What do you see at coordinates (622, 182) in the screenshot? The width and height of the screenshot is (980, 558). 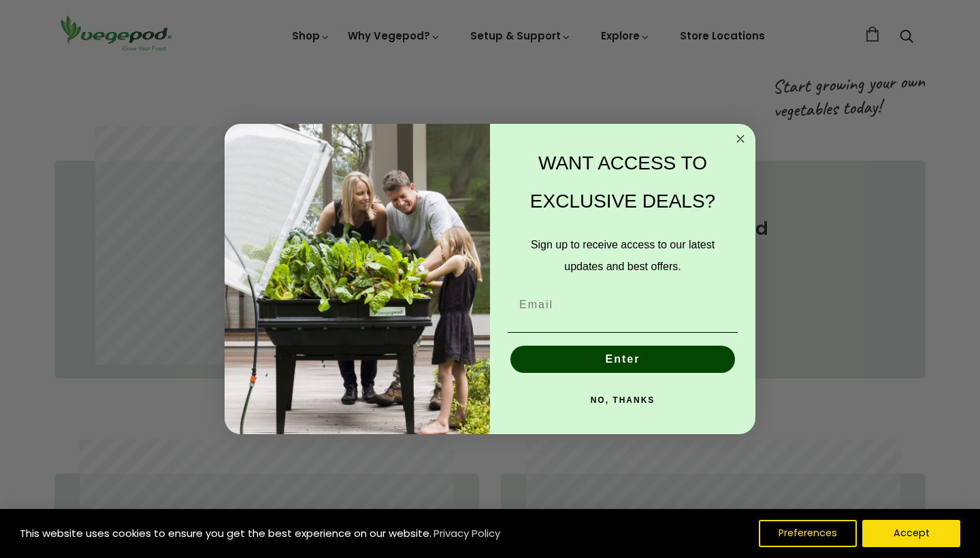 I see `span: WANT ACCESS TO EXCLUSIVE DEALS?` at bounding box center [622, 182].